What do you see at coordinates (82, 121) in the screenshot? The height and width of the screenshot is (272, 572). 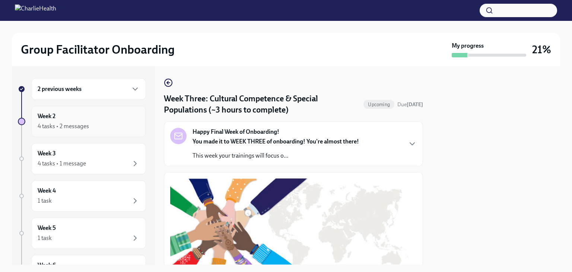 I see `a: Week 24 tasks • 2 messages` at bounding box center [82, 121].